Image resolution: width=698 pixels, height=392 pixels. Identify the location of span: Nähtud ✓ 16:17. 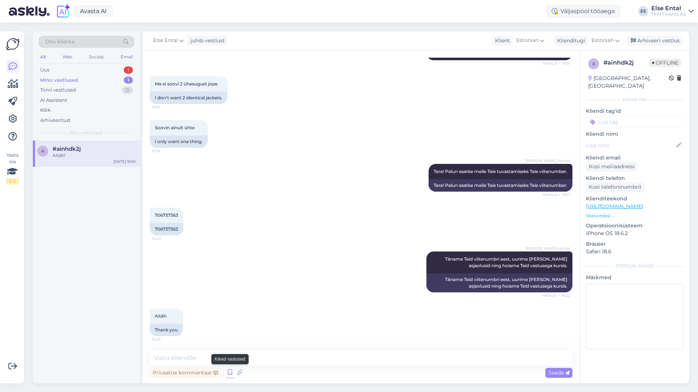
(556, 194).